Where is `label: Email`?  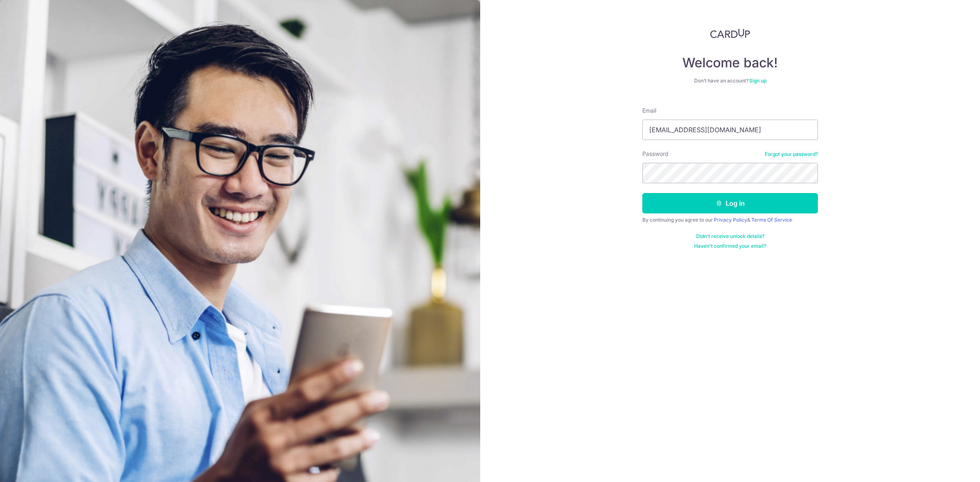 label: Email is located at coordinates (649, 110).